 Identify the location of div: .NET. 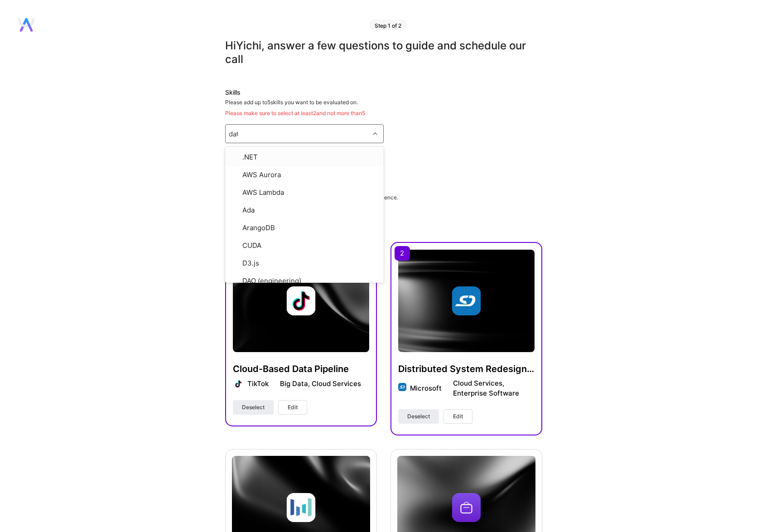
(304, 157).